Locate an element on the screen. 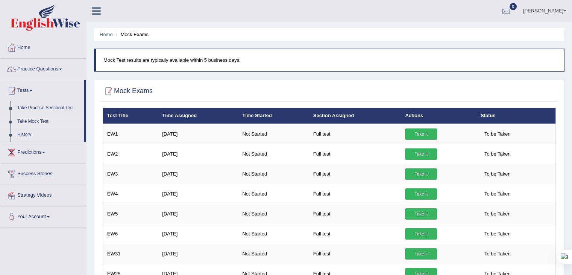 The width and height of the screenshot is (572, 275). a: Practice Questions is located at coordinates (43, 68).